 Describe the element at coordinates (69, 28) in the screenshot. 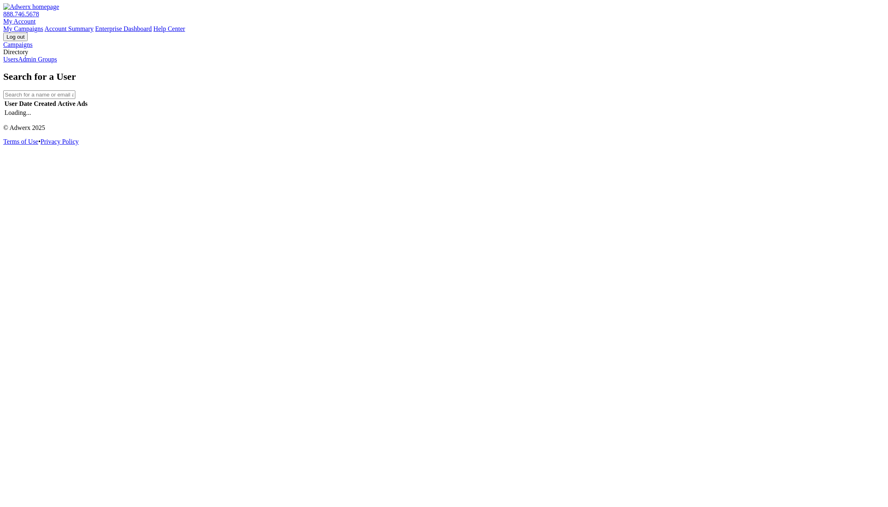

I see `a: Account Summary` at that location.